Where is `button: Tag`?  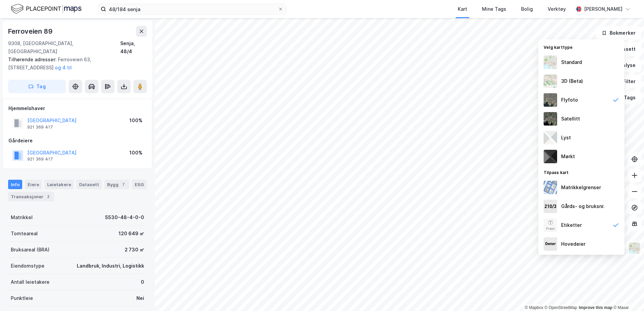 button: Tag is located at coordinates (37, 87).